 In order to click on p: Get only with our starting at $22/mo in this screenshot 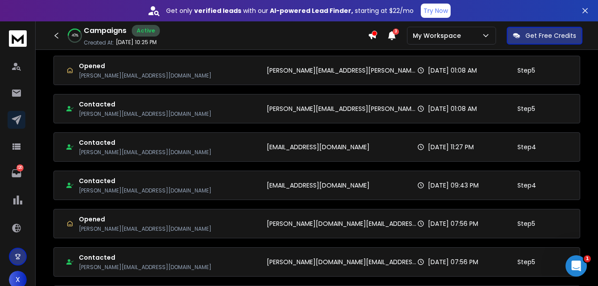, I will do `click(290, 11)`.